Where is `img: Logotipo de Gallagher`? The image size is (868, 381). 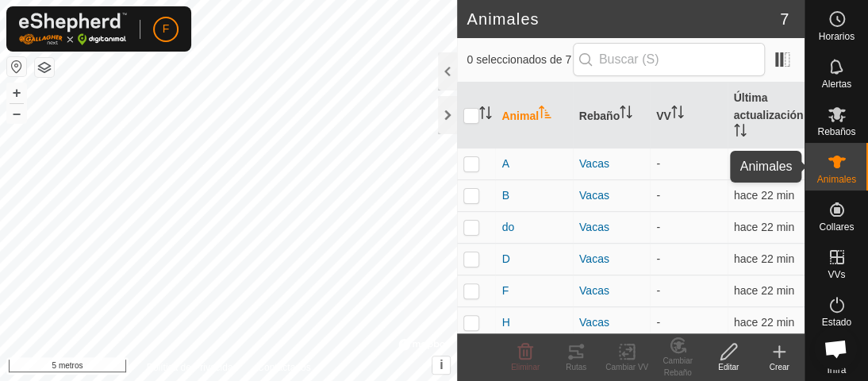
img: Logotipo de Gallagher is located at coordinates (73, 29).